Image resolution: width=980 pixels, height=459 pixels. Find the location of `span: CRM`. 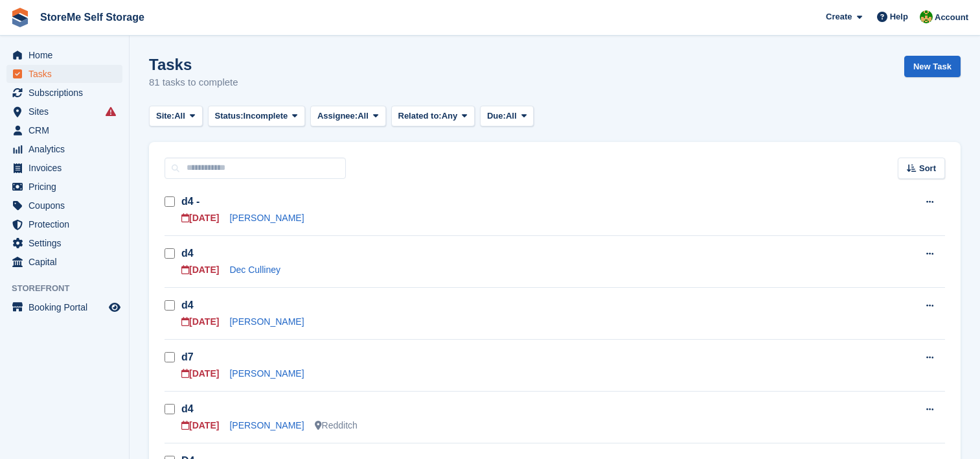

span: CRM is located at coordinates (67, 131).